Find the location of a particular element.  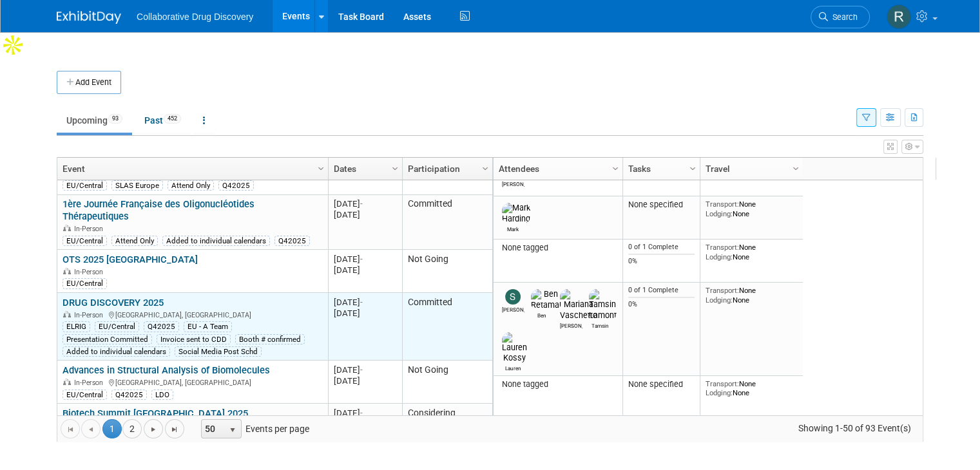

a: Go to the first page is located at coordinates (70, 429).